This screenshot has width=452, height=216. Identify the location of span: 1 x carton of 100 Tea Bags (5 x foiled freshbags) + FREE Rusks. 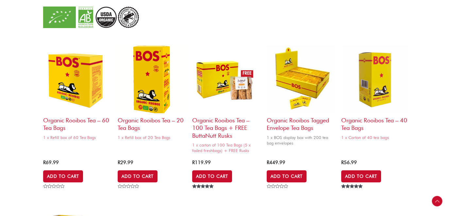
(226, 148).